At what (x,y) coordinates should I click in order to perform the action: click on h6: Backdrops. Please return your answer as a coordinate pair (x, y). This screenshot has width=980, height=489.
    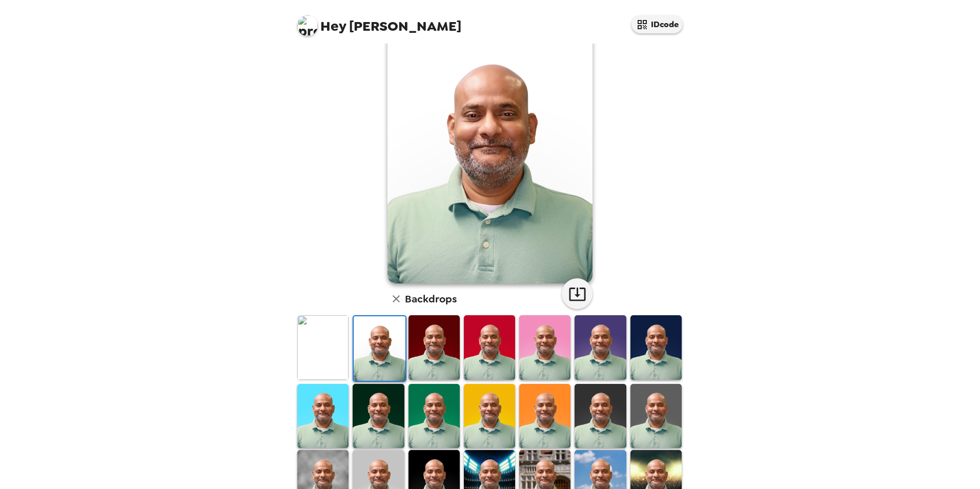
    Looking at the image, I should click on (431, 299).